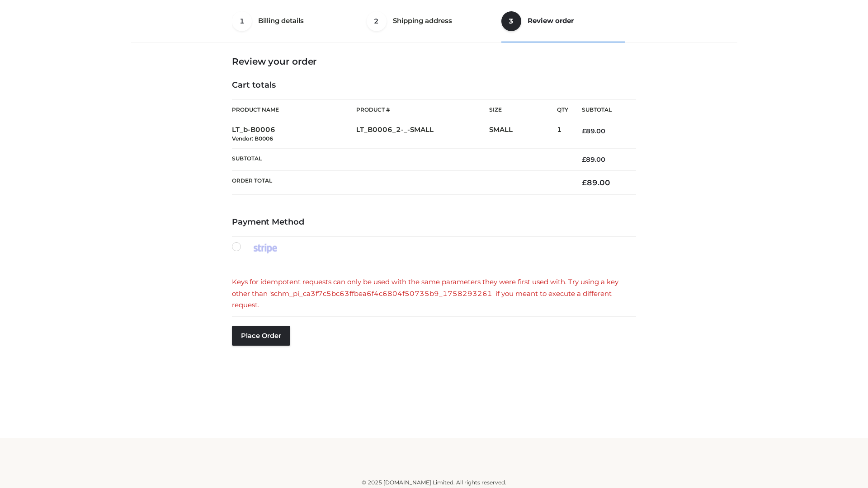 The width and height of the screenshot is (868, 488). Describe the element at coordinates (563, 110) in the screenshot. I see `th: Qty` at that location.